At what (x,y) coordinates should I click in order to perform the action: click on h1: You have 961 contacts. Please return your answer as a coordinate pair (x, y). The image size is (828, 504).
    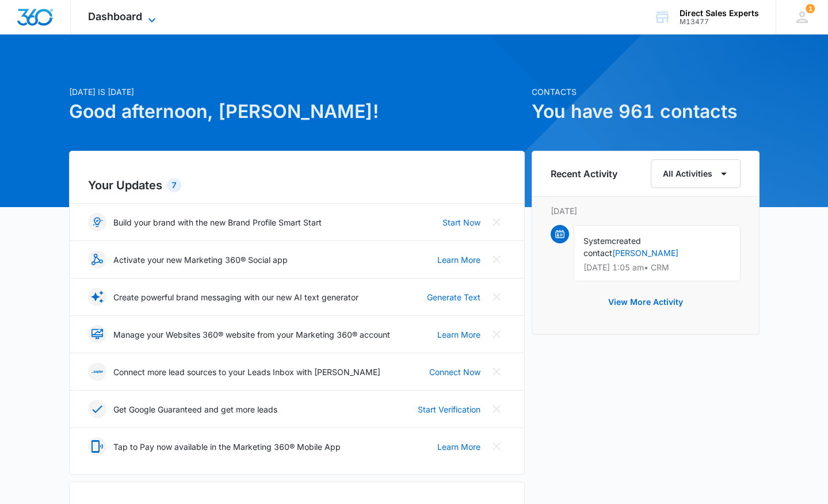
    Looking at the image, I should click on (645, 112).